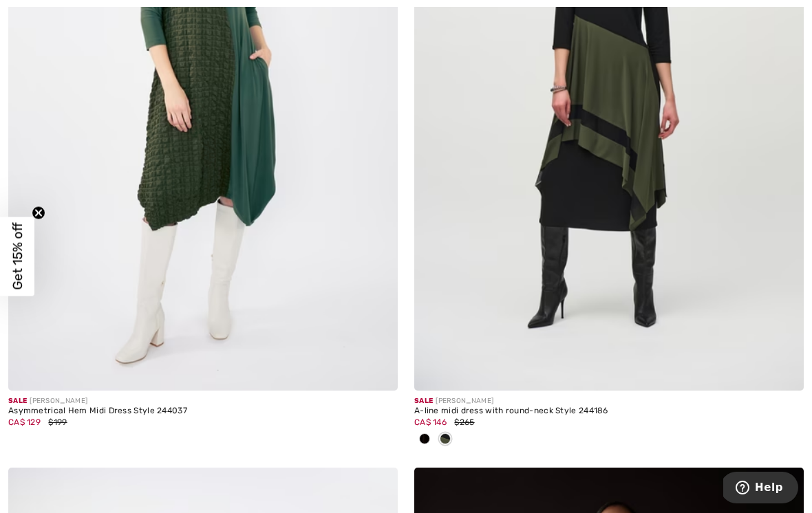 This screenshot has height=513, width=812. Describe the element at coordinates (57, 422) in the screenshot. I see `span: $199` at that location.